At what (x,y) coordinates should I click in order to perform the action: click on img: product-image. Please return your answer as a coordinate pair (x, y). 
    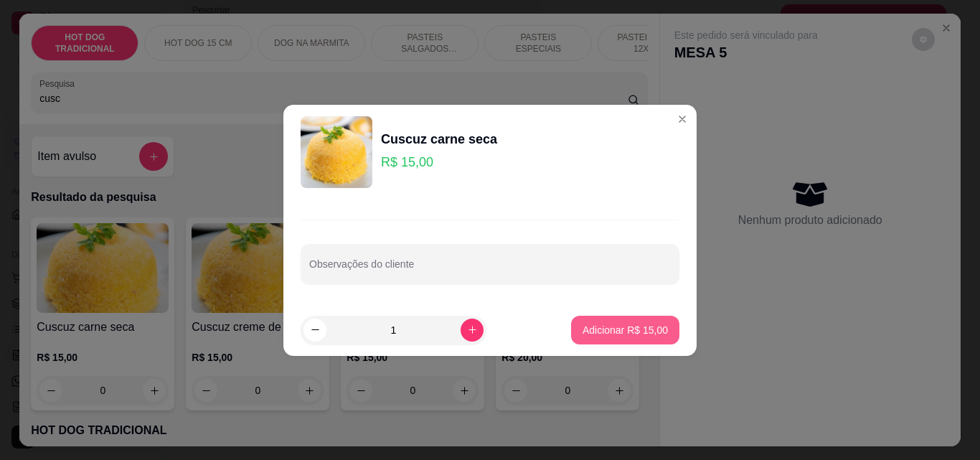
    Looking at the image, I should click on (336, 152).